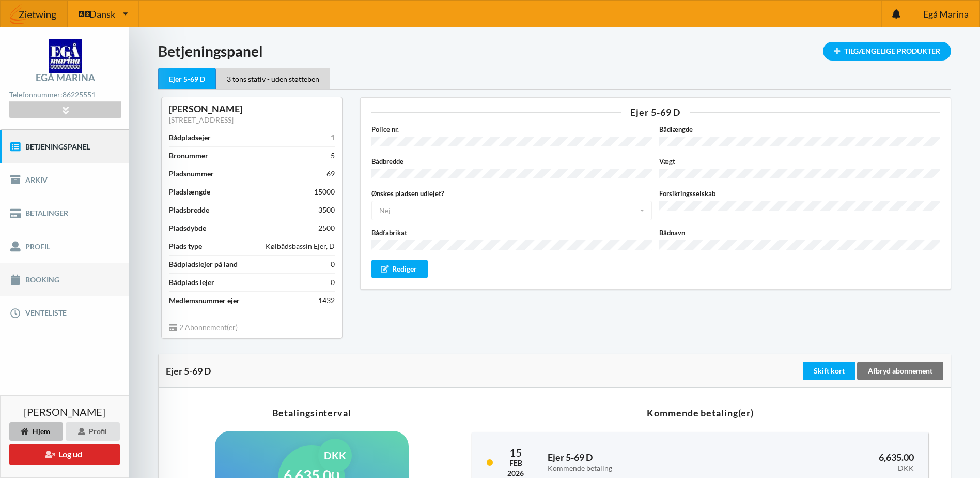 This screenshot has width=980, height=478. I want to click on label: Vægt, so click(800, 161).